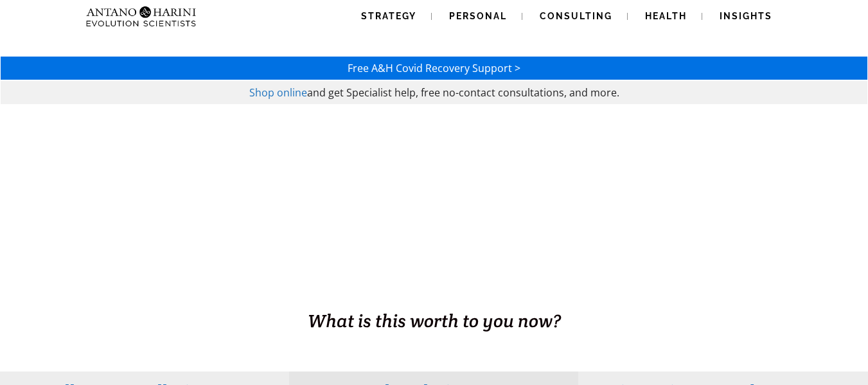 The height and width of the screenshot is (385, 868). I want to click on span: Insights, so click(746, 16).